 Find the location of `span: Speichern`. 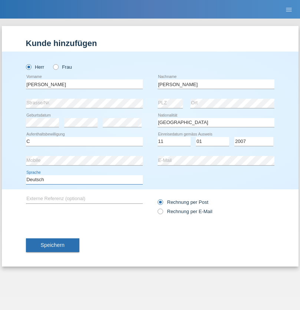

span: Speichern is located at coordinates (53, 245).